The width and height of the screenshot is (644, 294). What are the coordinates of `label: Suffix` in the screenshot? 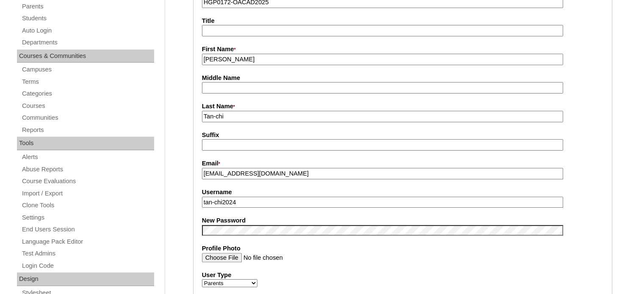 It's located at (403, 135).